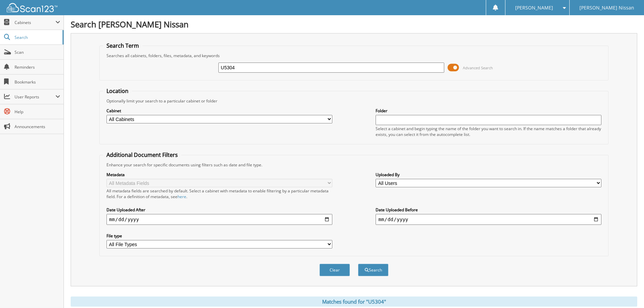 This screenshot has width=644, height=308. Describe the element at coordinates (354, 302) in the screenshot. I see `div: Matches found for "U5304"` at that location.